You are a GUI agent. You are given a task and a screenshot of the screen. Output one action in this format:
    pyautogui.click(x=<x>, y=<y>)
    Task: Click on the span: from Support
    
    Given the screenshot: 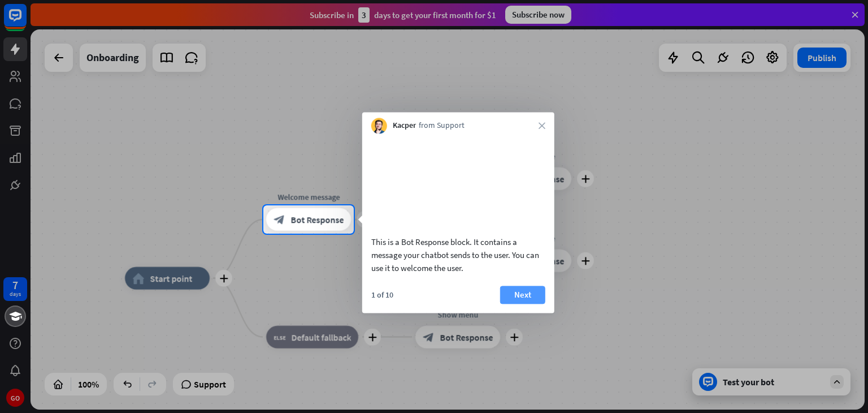 What is the action you would take?
    pyautogui.click(x=442, y=126)
    